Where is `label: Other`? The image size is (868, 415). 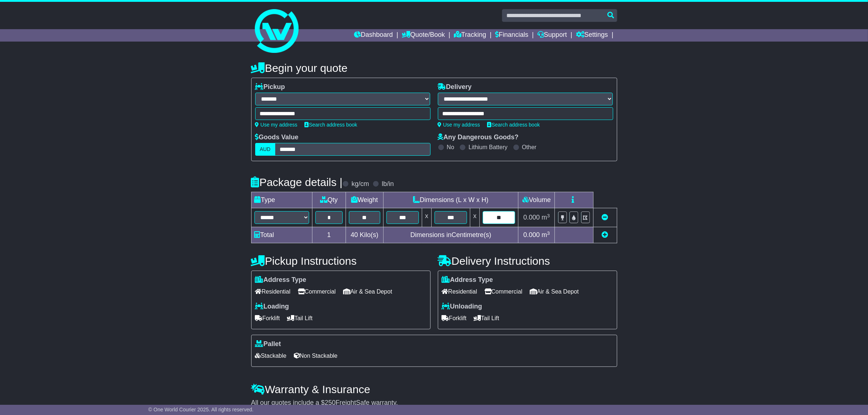
label: Other is located at coordinates (530, 147).